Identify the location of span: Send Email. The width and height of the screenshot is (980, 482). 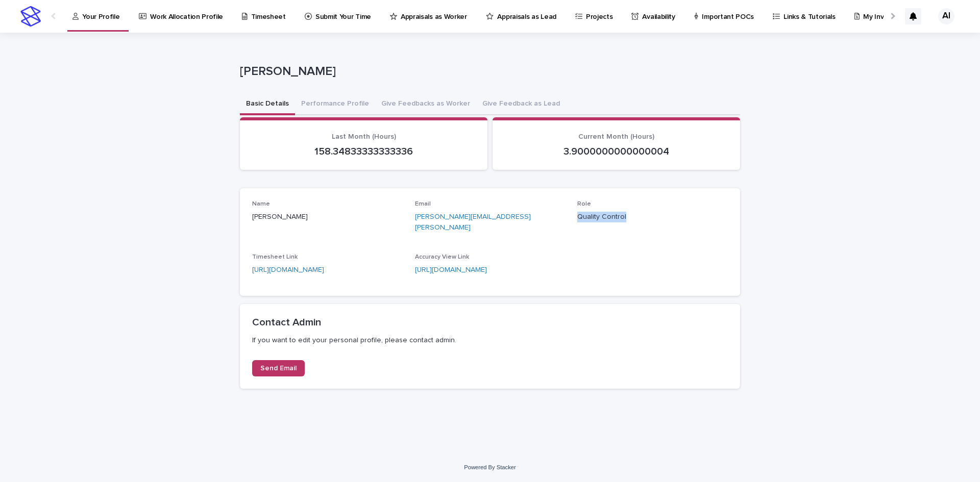
(278, 368).